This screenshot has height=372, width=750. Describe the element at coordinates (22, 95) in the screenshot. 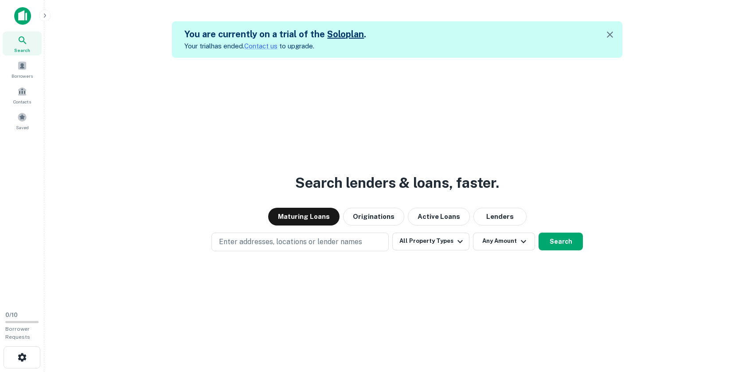

I see `div: Contacts` at that location.